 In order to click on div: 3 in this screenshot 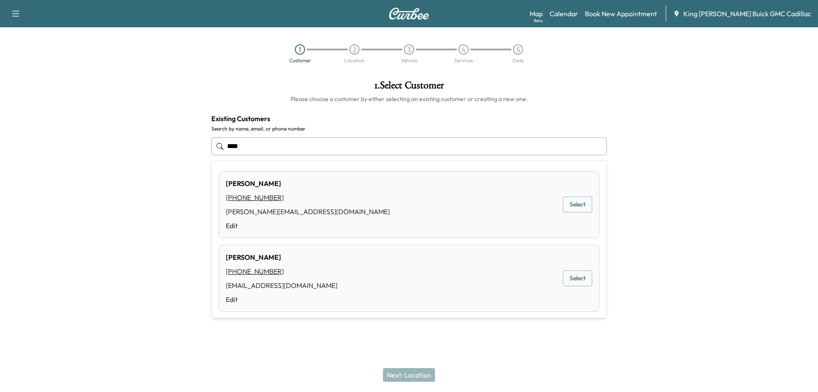, I will do `click(409, 49)`.